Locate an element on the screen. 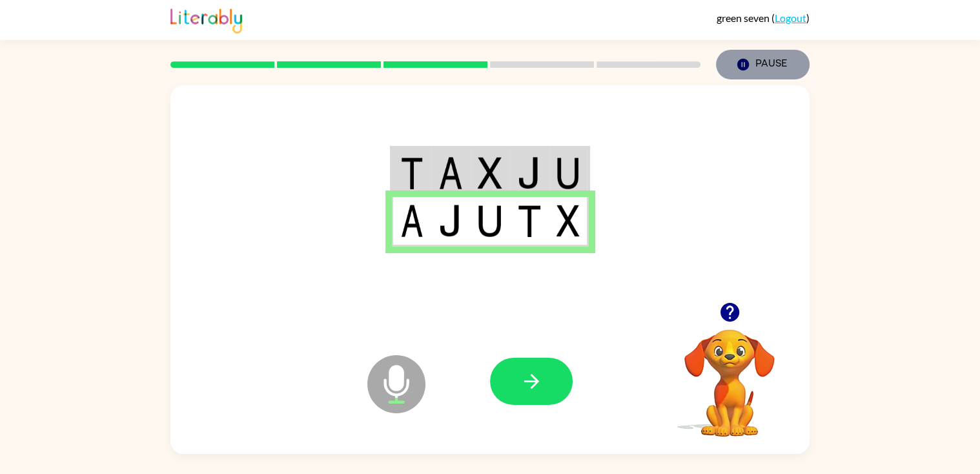  video: Your browser must support playing .mp4 files to use Literably. Please try using another browser. is located at coordinates (730, 374).